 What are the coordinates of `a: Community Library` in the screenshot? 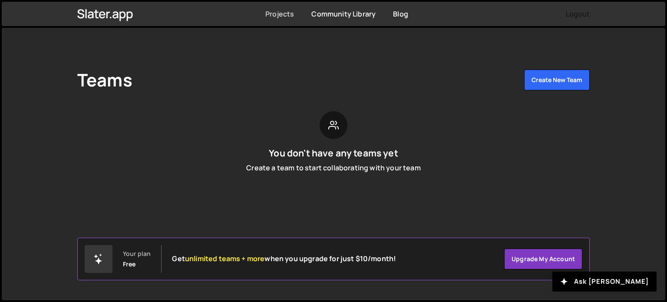 It's located at (344, 14).